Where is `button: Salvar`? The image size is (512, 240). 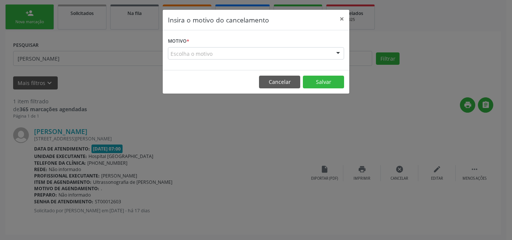 button: Salvar is located at coordinates (323, 82).